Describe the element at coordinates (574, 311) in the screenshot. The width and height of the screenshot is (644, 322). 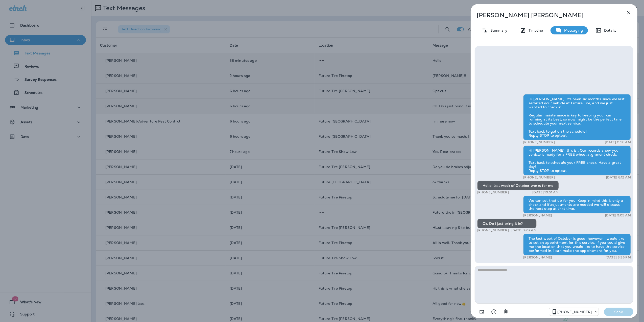
I see `div: +1 (928) 232-1970` at that location.